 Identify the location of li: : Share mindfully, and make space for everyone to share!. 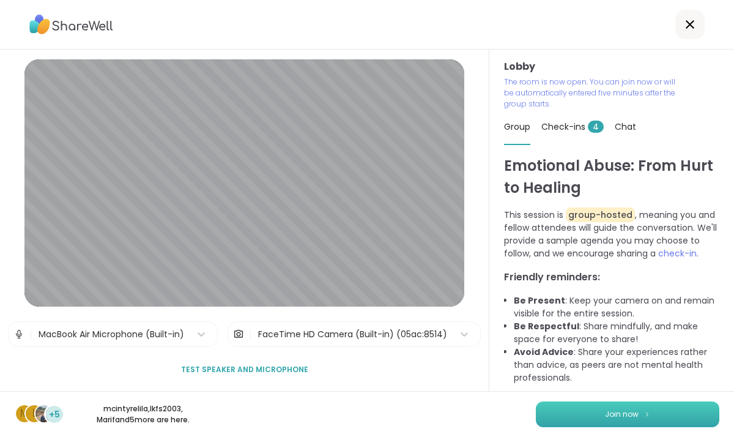
(616, 333).